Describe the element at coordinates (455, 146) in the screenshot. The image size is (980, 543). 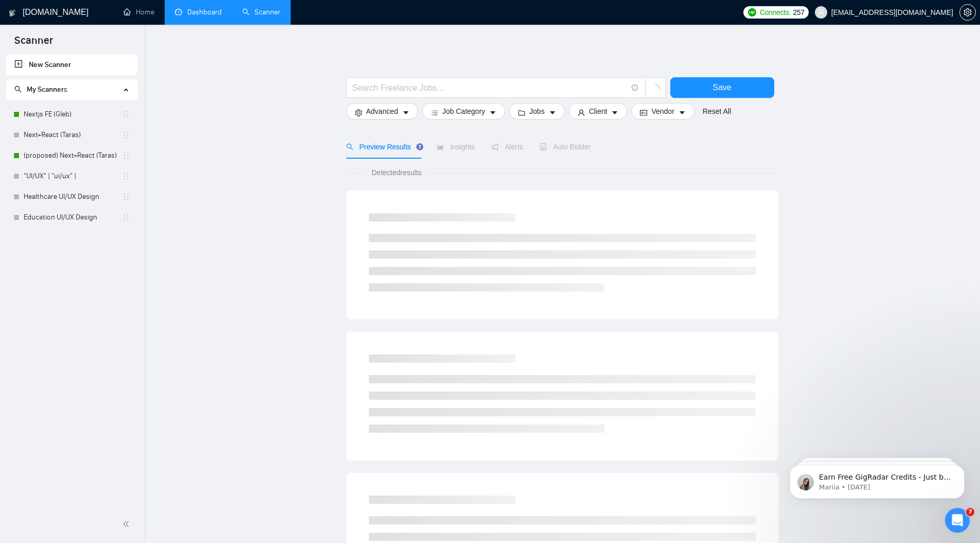
I see `span: Insights` at that location.